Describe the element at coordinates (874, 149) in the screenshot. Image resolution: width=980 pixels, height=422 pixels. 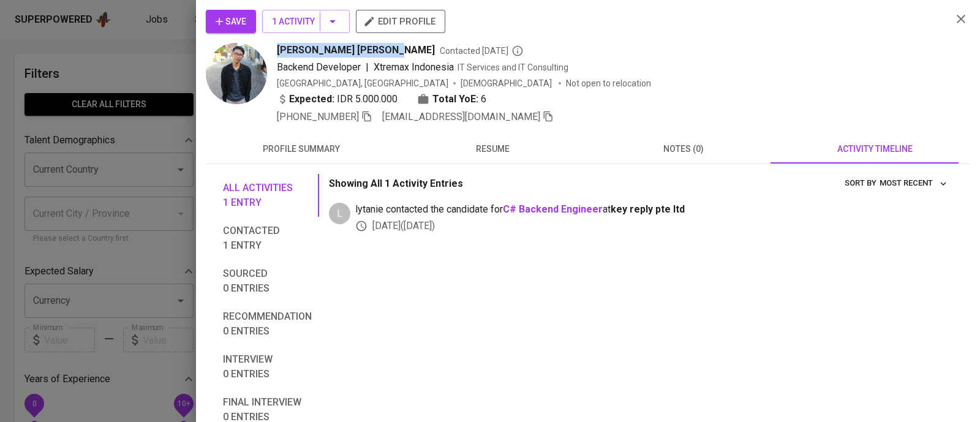
I see `span: activity timeline` at that location.